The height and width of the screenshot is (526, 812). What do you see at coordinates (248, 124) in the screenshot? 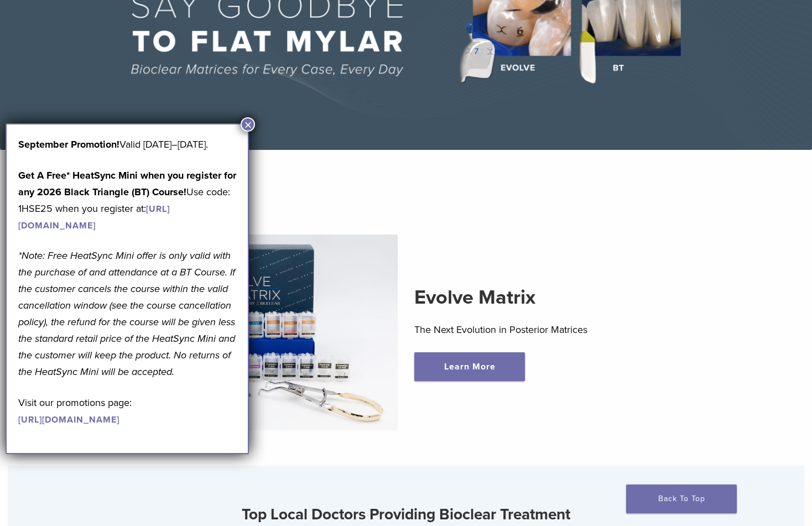
I see `button: Close` at bounding box center [248, 124].